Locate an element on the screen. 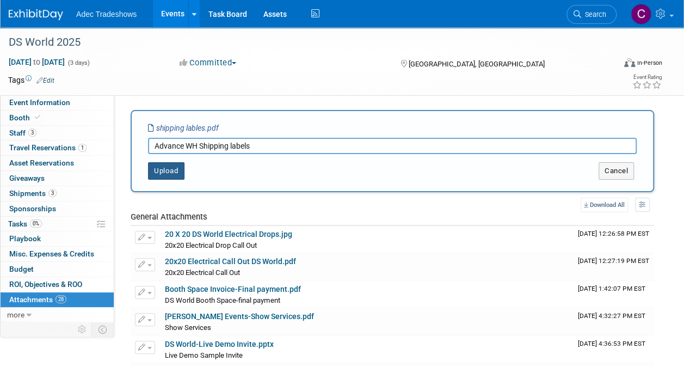  a: more is located at coordinates (57, 314).